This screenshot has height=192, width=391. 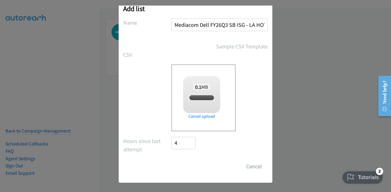 I want to click on h2: Add list, so click(x=196, y=9).